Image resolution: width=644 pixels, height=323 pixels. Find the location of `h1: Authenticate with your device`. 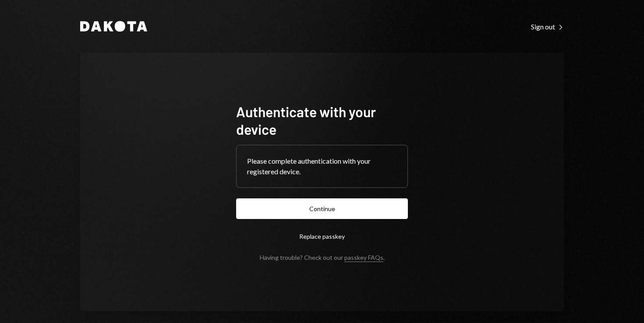

h1: Authenticate with your device is located at coordinates (322, 120).